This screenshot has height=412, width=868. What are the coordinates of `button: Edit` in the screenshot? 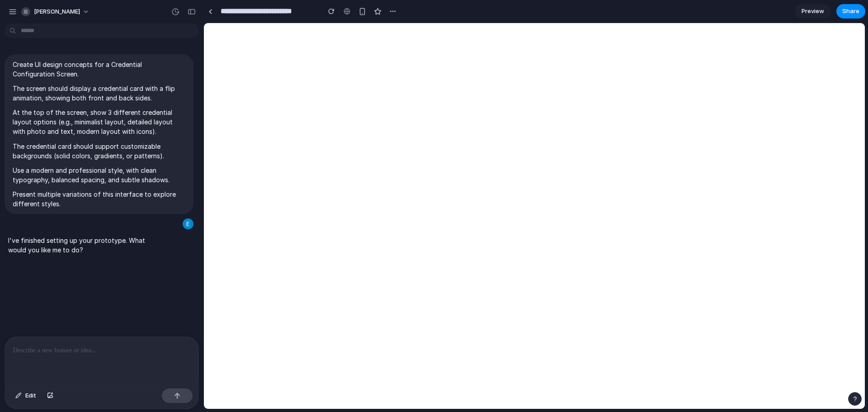 It's located at (25, 395).